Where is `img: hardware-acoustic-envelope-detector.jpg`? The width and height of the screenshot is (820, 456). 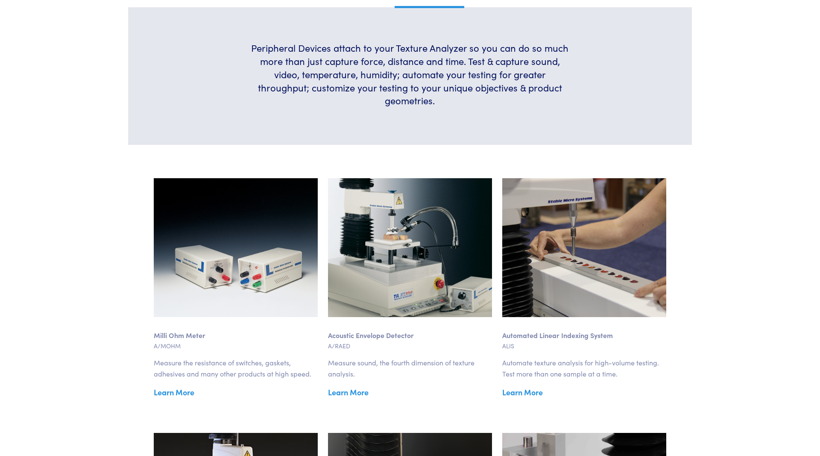
img: hardware-acoustic-envelope-detector.jpg is located at coordinates (410, 247).